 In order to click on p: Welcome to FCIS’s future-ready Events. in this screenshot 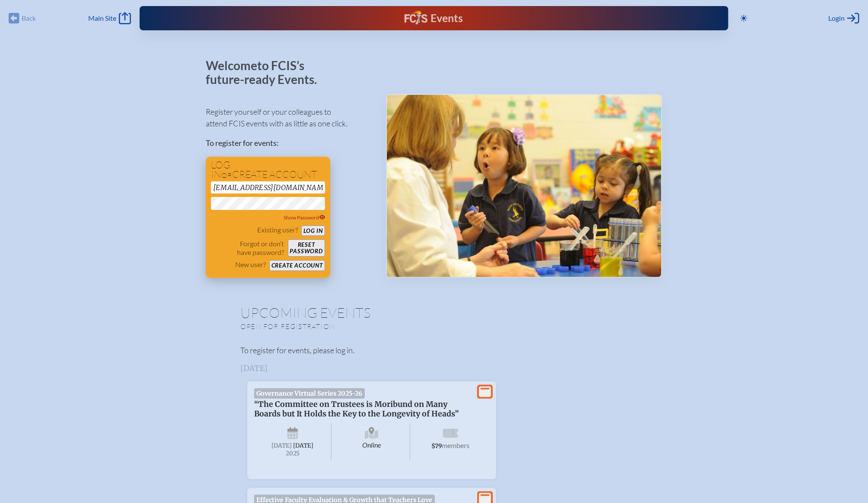, I will do `click(266, 72)`.